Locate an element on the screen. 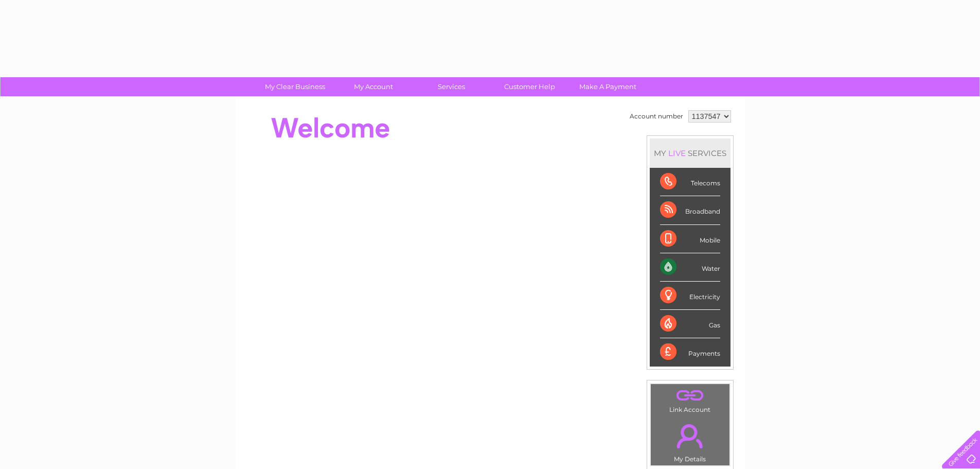 The width and height of the screenshot is (980, 469). div: Electricity is located at coordinates (690, 296).